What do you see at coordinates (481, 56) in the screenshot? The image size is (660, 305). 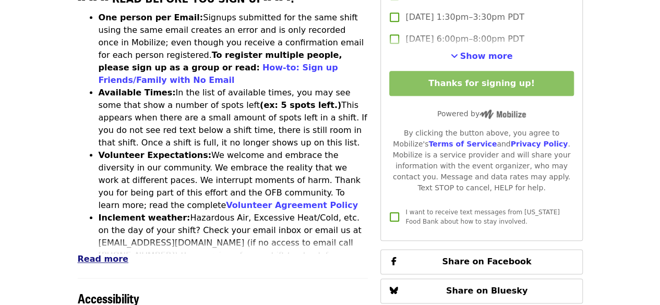 I see `button: See more timeslots` at bounding box center [481, 56].